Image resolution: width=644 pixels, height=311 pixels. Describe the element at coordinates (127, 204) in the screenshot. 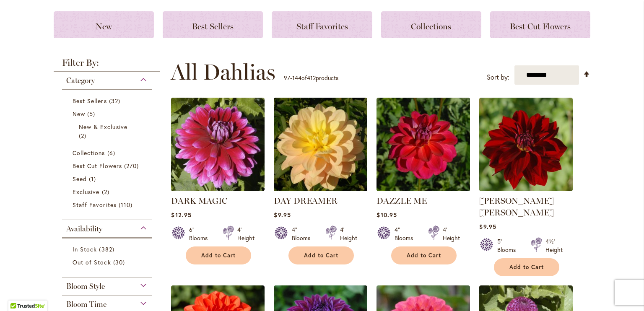

I see `span: 110` at that location.